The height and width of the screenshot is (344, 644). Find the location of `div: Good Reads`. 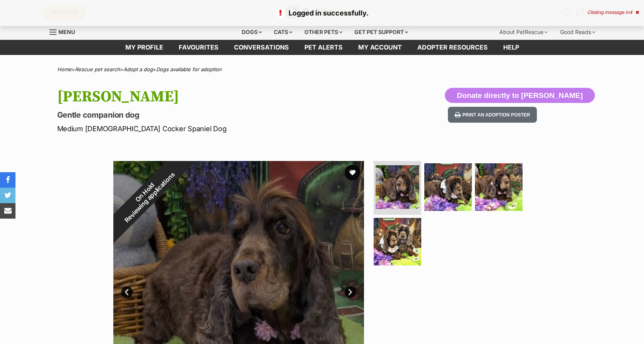

div: Good Reads is located at coordinates (577, 32).